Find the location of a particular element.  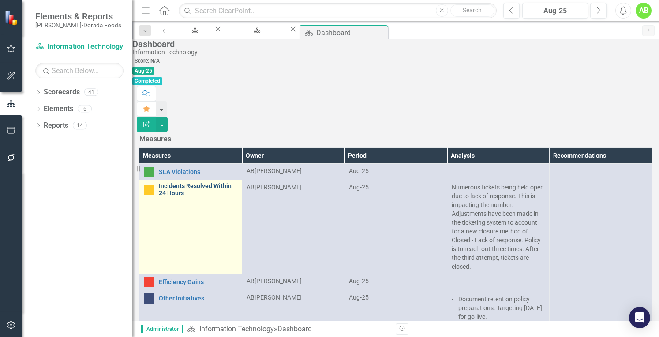

span: Search is located at coordinates (472, 10).